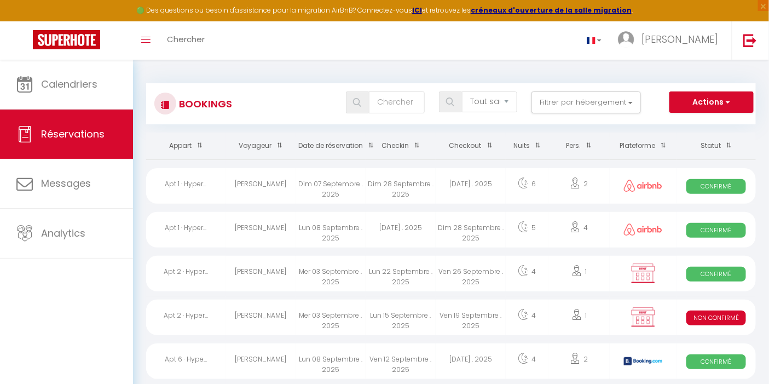 The width and height of the screenshot is (769, 384). I want to click on th: Sort by checkin, so click(401, 146).